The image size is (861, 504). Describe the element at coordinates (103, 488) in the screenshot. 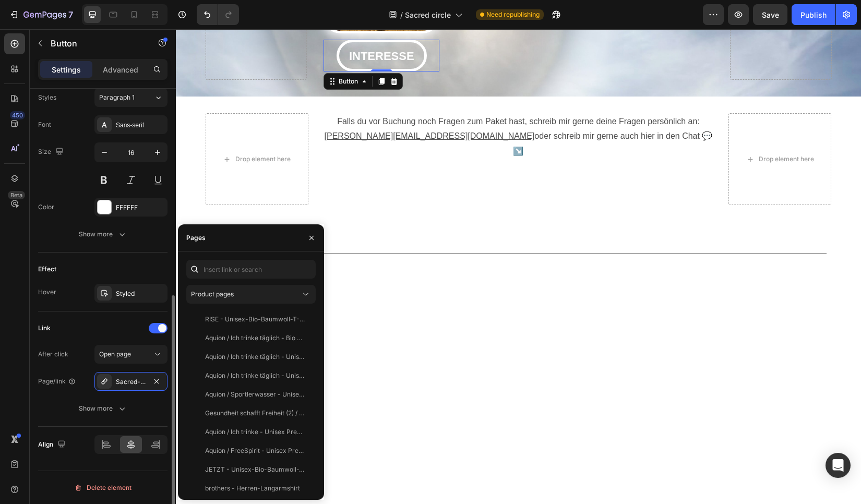

I see `button: Delete element` at that location.